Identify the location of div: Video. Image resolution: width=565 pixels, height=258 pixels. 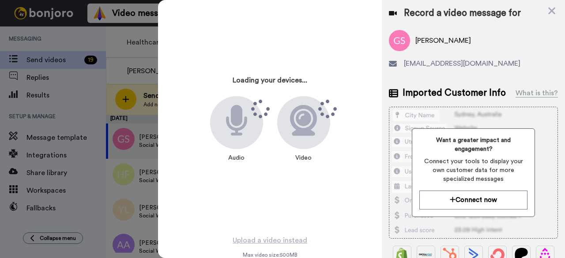
(303, 158).